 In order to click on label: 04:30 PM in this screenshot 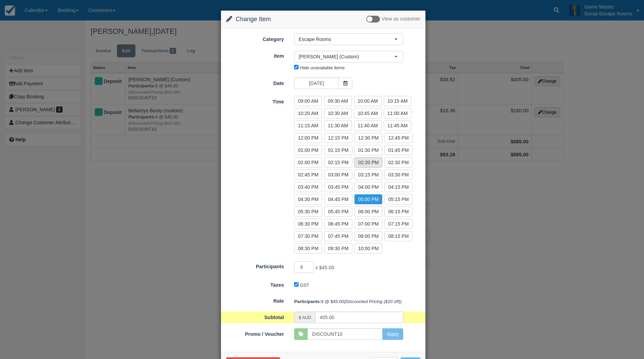, I will do `click(308, 199)`.